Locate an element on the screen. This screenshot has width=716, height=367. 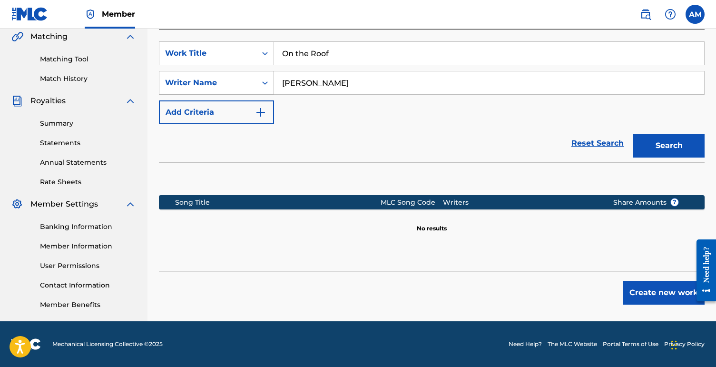
a: Need Help? is located at coordinates (525, 344).